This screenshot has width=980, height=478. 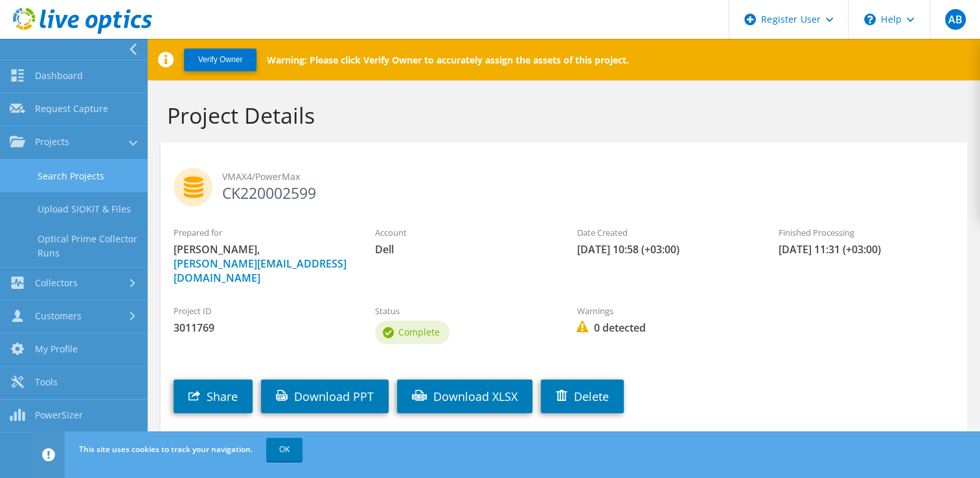 I want to click on label: Status, so click(x=463, y=311).